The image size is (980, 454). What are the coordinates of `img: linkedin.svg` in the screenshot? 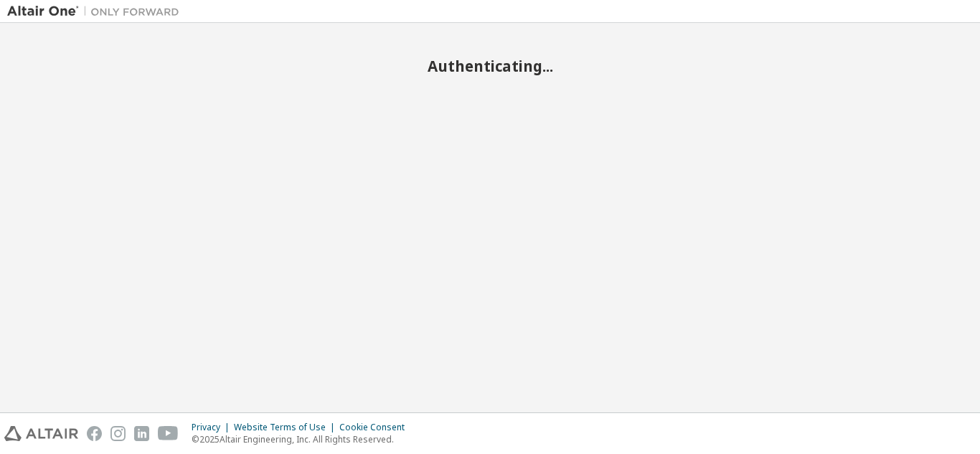 It's located at (141, 433).